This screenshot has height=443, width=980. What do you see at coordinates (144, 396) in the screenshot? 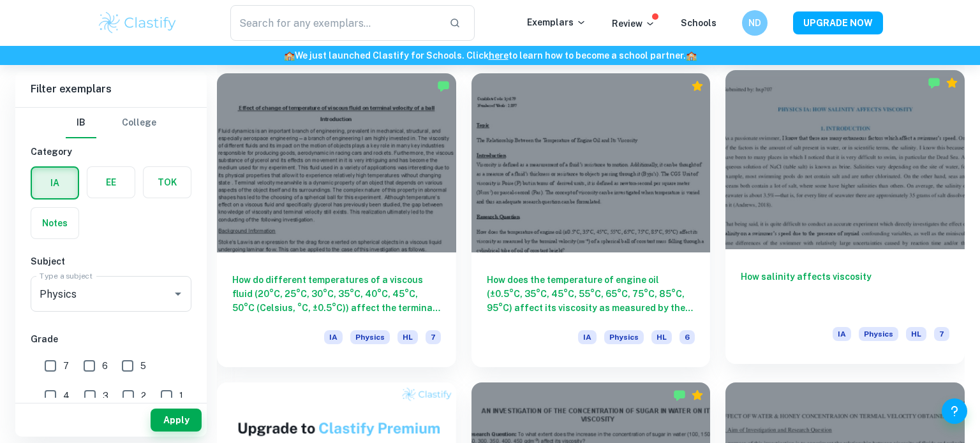
I see `span: 2` at bounding box center [144, 396].